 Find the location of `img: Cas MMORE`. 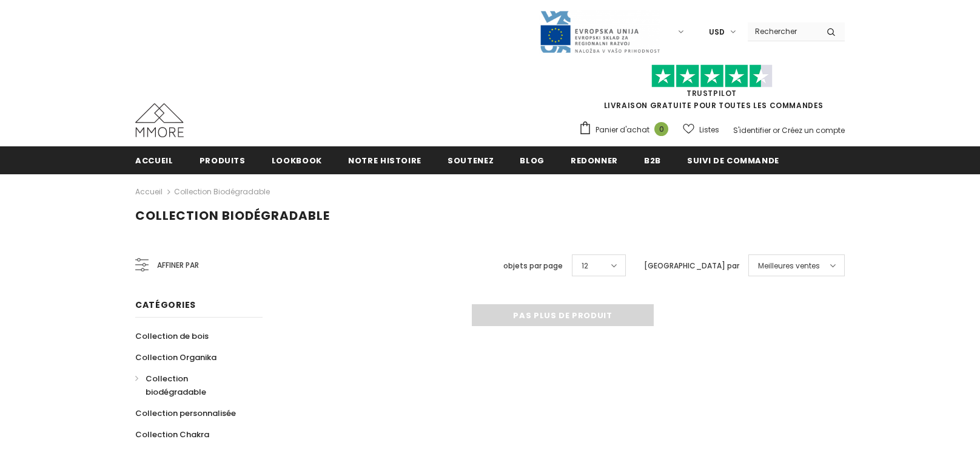

img: Cas MMORE is located at coordinates (159, 120).